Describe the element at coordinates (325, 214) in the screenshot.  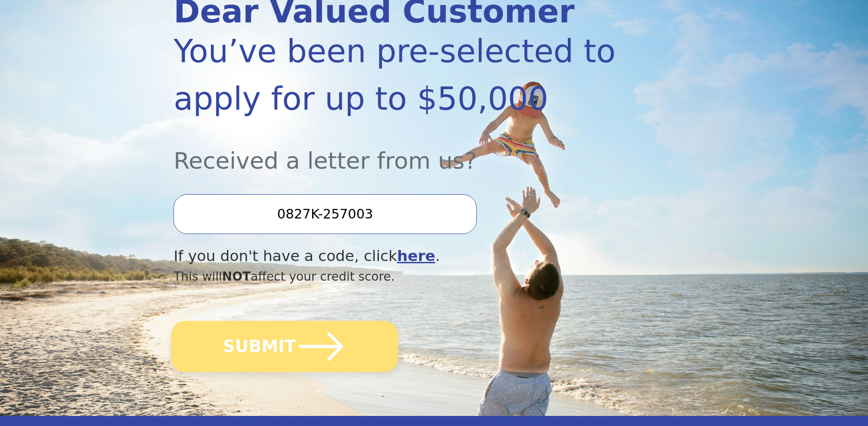
I see `input: Enter your Offer Code:` at that location.